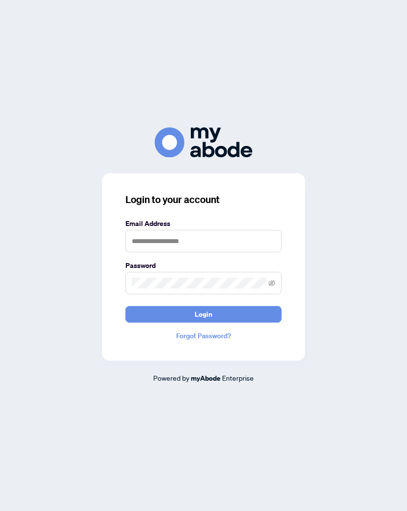 This screenshot has height=511, width=407. What do you see at coordinates (171, 378) in the screenshot?
I see `span: Powered by` at bounding box center [171, 378].